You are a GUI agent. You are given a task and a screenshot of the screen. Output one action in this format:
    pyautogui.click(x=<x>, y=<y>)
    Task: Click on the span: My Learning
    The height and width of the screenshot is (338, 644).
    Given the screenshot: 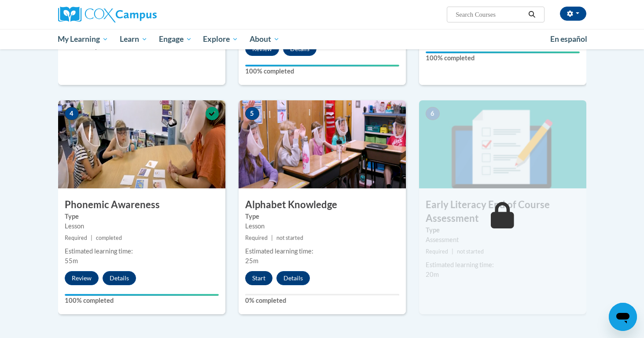 What is the action you would take?
    pyautogui.click(x=83, y=39)
    